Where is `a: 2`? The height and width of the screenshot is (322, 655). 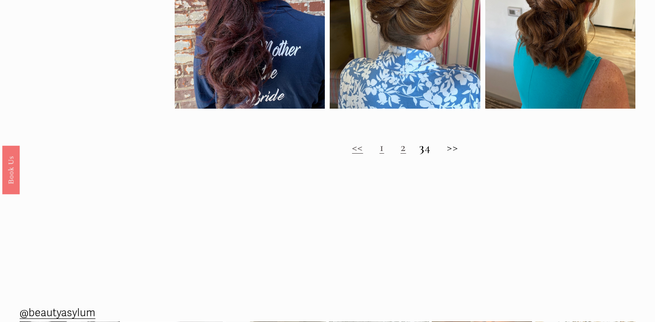 a: 2 is located at coordinates (403, 147).